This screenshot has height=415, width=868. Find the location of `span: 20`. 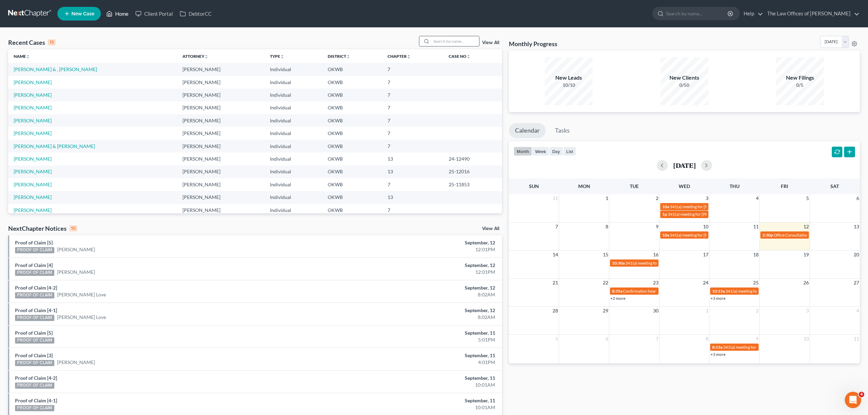

span: 20 is located at coordinates (857, 255).